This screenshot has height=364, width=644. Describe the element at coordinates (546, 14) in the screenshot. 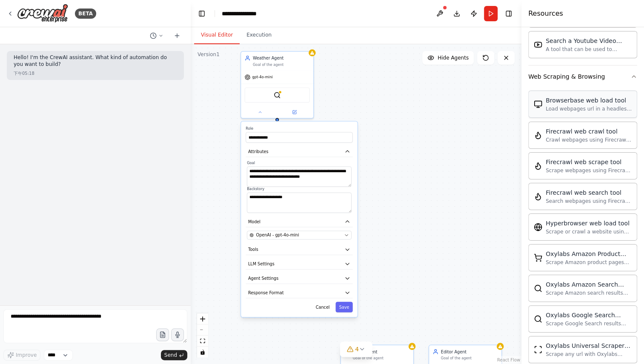

I see `h4: Resources` at that location.